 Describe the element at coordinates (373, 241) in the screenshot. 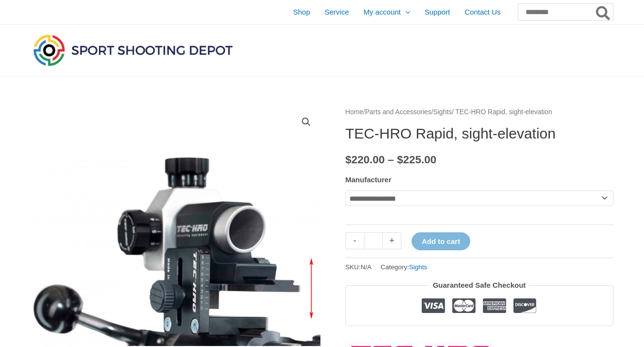

I see `input: Product quantity` at that location.